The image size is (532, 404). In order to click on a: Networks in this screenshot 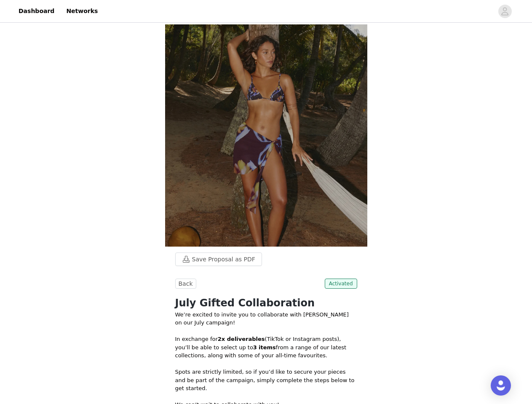, I will do `click(82, 11)`.